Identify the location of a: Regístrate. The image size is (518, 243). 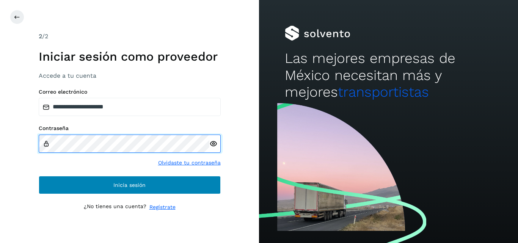
(162, 207).